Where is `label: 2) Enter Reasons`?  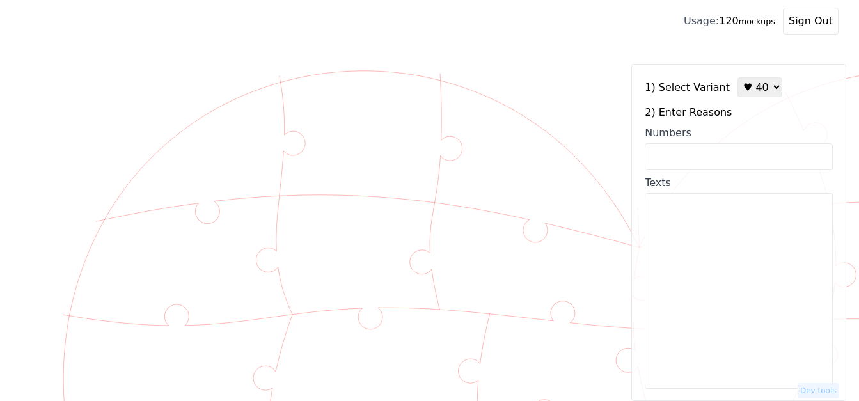 label: 2) Enter Reasons is located at coordinates (739, 113).